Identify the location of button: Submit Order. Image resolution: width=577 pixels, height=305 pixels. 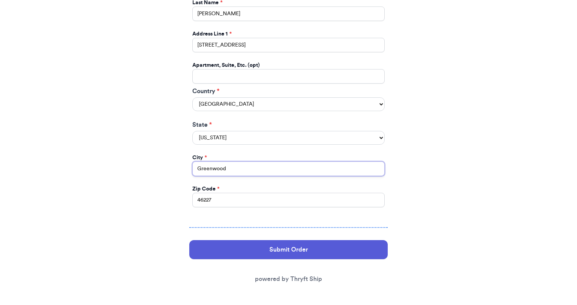
(288, 250).